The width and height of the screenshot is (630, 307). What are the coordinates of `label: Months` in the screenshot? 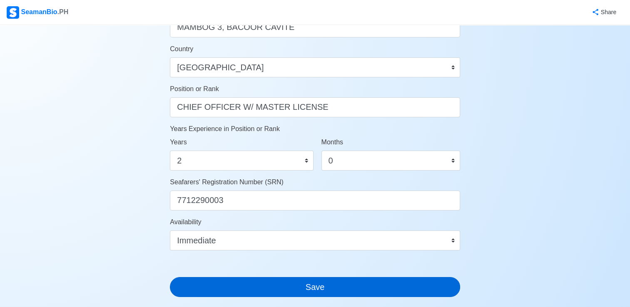 It's located at (332, 142).